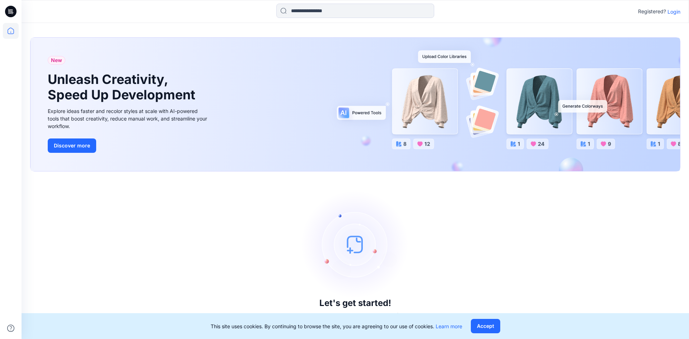 The image size is (689, 339). I want to click on div: Explore ideas faster and recolor styles at scale with AI-powered tools that boost creativity, red..., so click(128, 118).